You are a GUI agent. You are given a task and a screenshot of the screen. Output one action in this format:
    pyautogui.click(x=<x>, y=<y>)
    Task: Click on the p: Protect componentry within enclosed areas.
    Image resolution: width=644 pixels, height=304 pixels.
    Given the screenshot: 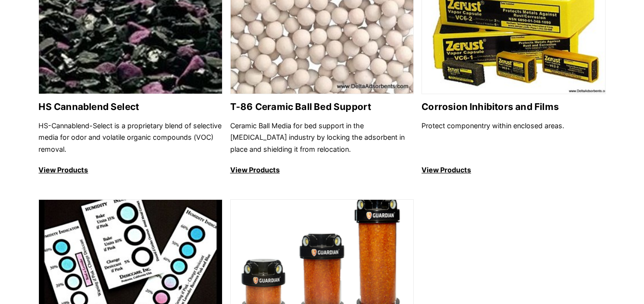 What is the action you would take?
    pyautogui.click(x=513, y=137)
    